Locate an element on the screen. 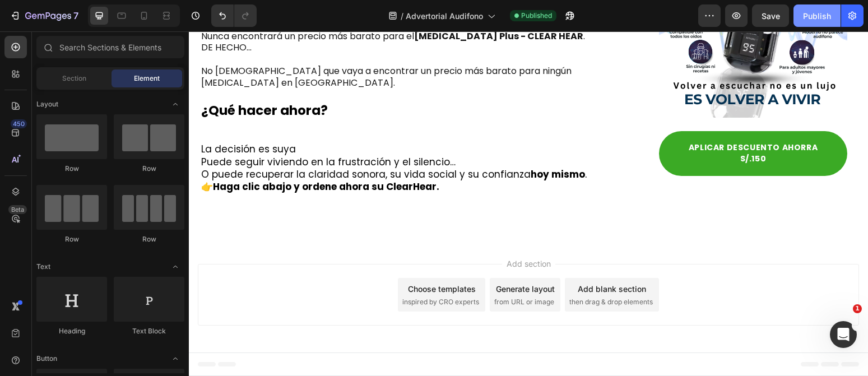 This screenshot has width=868, height=376. span: Add section is located at coordinates (340, 232).